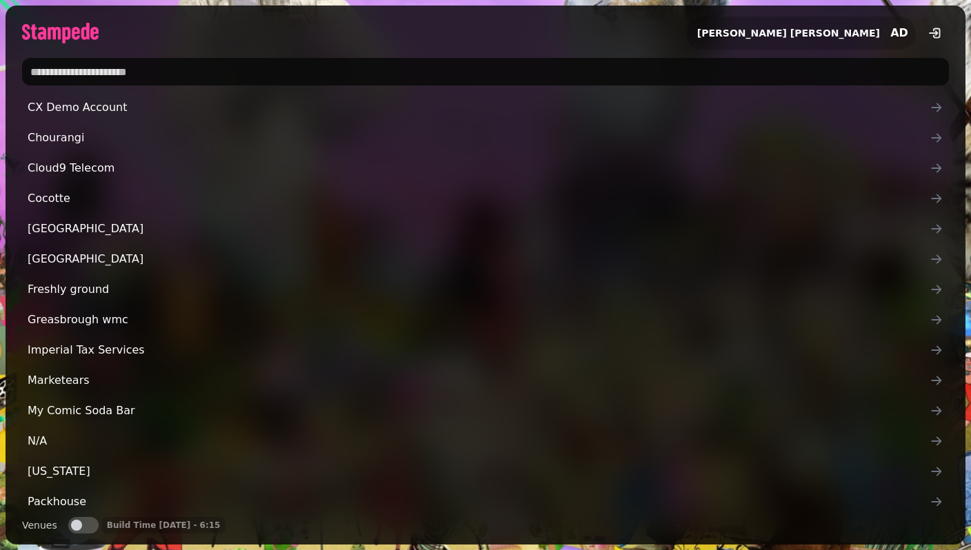  I want to click on a: Imperial Tax Services, so click(486, 350).